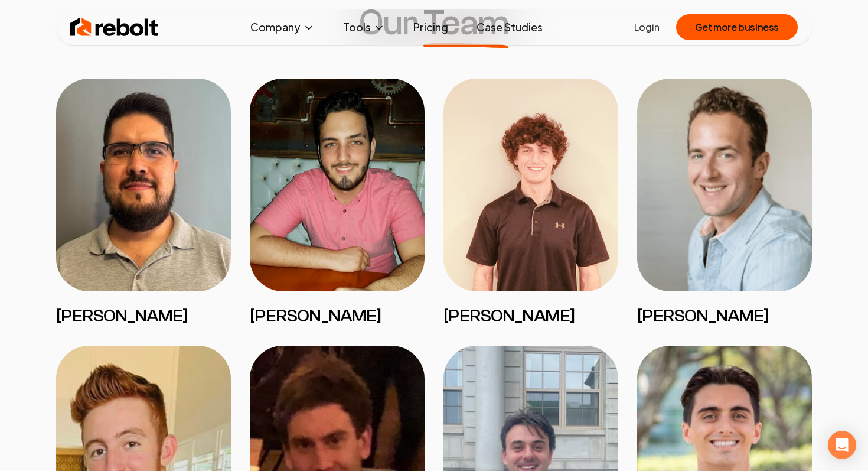 The image size is (868, 471). Describe the element at coordinates (282, 27) in the screenshot. I see `button: Company` at that location.